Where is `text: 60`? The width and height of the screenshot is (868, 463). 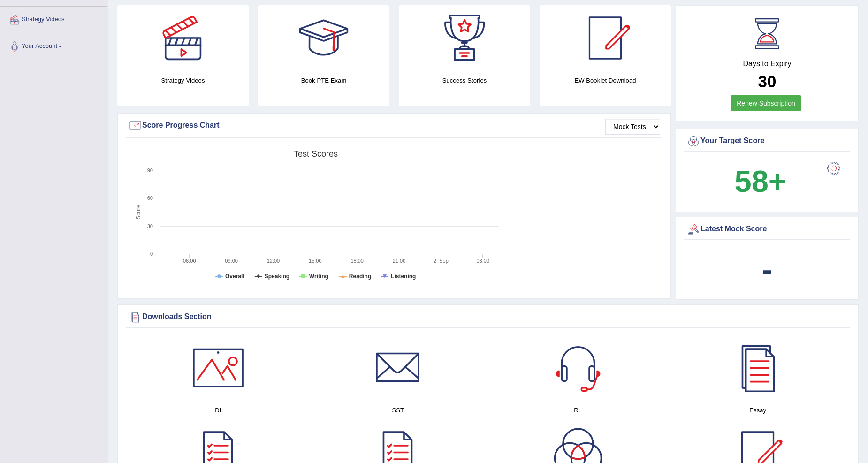
text: 60 is located at coordinates (150, 198).